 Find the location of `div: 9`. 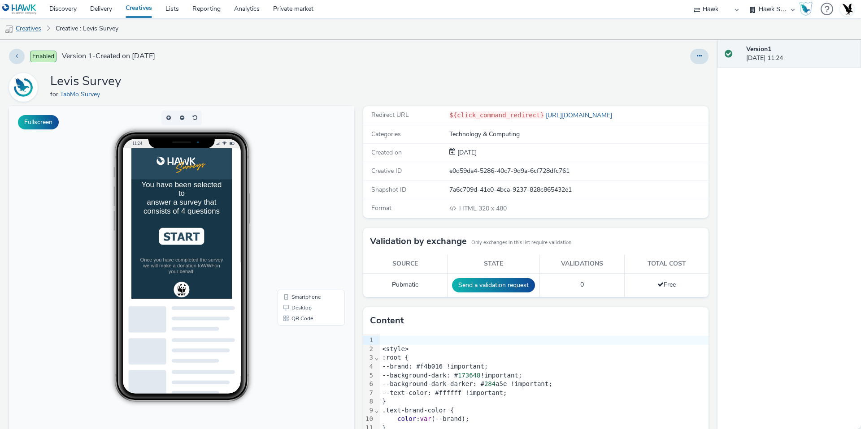

div: 9 is located at coordinates (368, 411).